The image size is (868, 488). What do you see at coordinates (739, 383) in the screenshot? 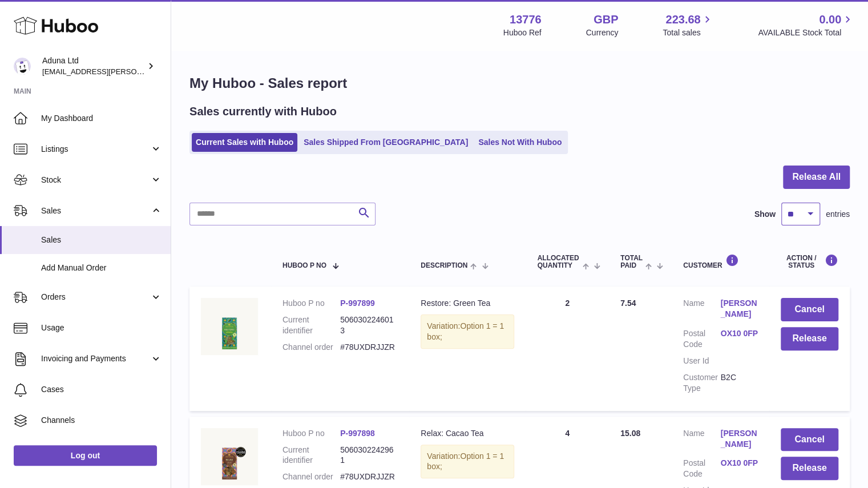
I see `dd: B2C` at bounding box center [739, 383].